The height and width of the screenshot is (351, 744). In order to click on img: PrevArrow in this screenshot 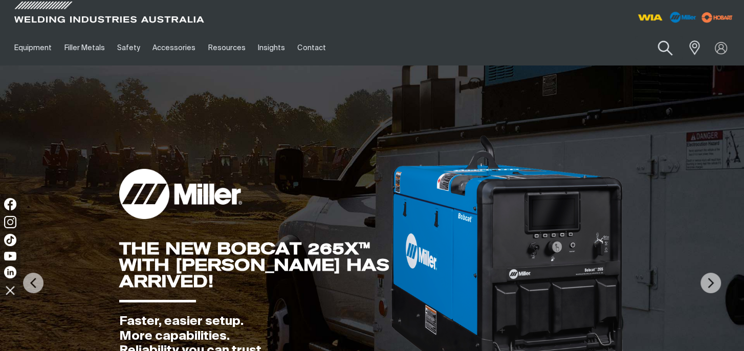, I will do `click(33, 283)`.